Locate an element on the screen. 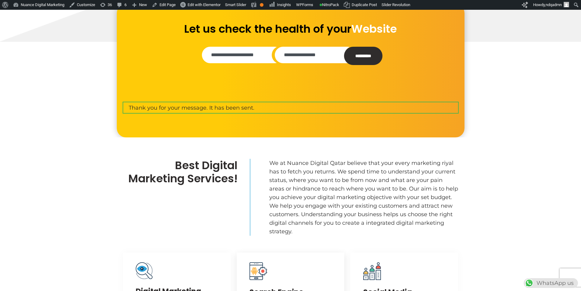 The image size is (581, 291). div: OK is located at coordinates (262, 5).